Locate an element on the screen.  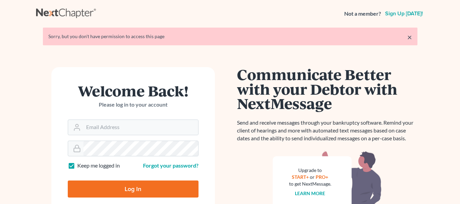
a: Forgot your password? is located at coordinates (170, 165).